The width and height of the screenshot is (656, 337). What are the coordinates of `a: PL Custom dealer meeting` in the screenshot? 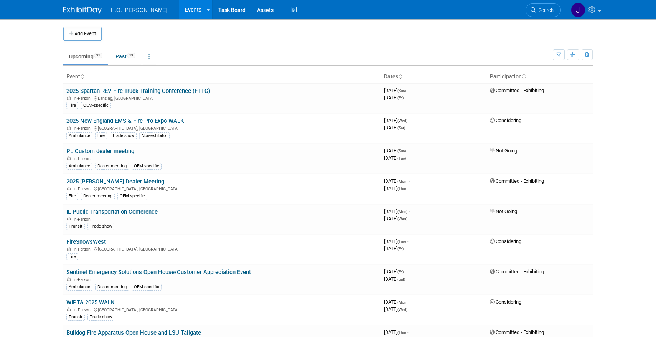 It's located at (100, 151).